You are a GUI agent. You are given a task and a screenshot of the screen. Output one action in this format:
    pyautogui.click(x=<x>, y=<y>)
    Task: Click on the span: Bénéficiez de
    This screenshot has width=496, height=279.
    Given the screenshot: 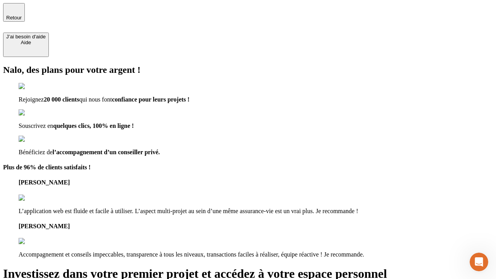 What is the action you would take?
    pyautogui.click(x=36, y=152)
    